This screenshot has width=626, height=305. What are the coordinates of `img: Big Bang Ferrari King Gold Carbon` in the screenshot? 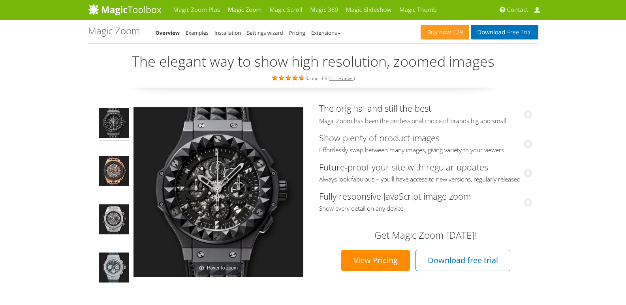 It's located at (114, 172).